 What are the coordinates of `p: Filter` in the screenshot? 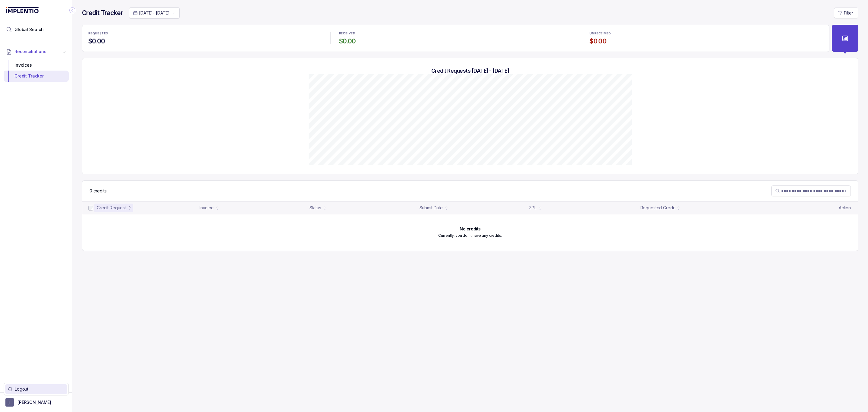 It's located at (848, 13).